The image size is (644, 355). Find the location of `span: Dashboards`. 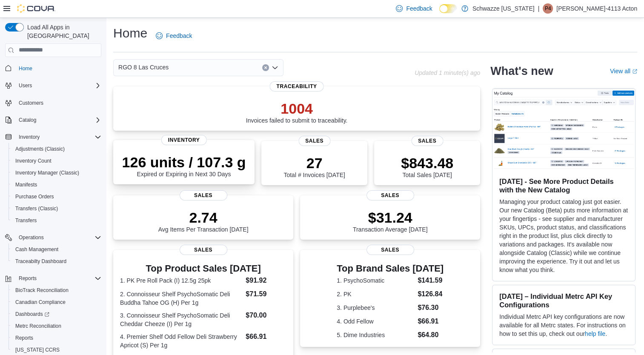

span: Dashboards is located at coordinates (57, 314).